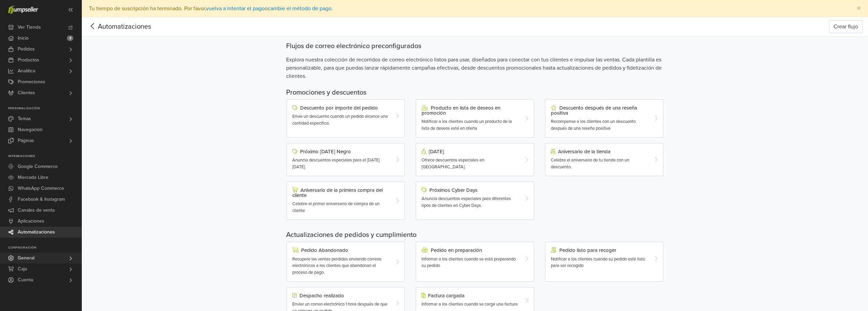 The image size is (868, 311). I want to click on span: Analítica, so click(26, 71).